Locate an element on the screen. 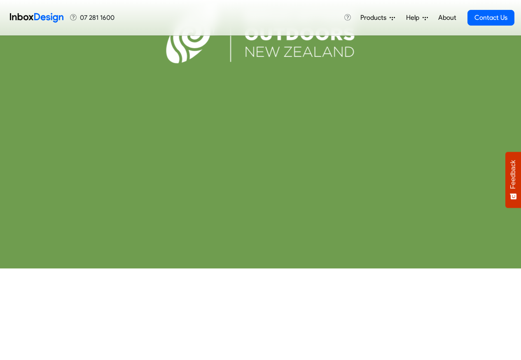 Image resolution: width=521 pixels, height=360 pixels. span: Help is located at coordinates (415, 18).